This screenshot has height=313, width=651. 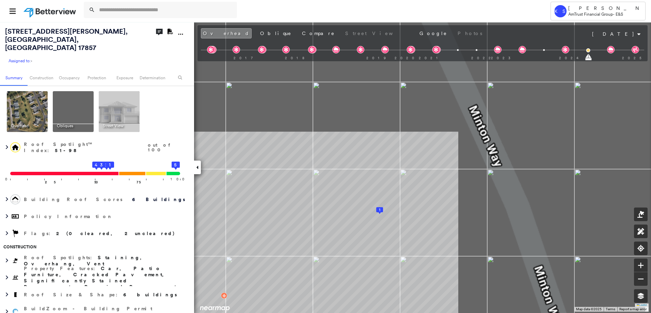 I want to click on a: Report a map error, so click(x=633, y=309).